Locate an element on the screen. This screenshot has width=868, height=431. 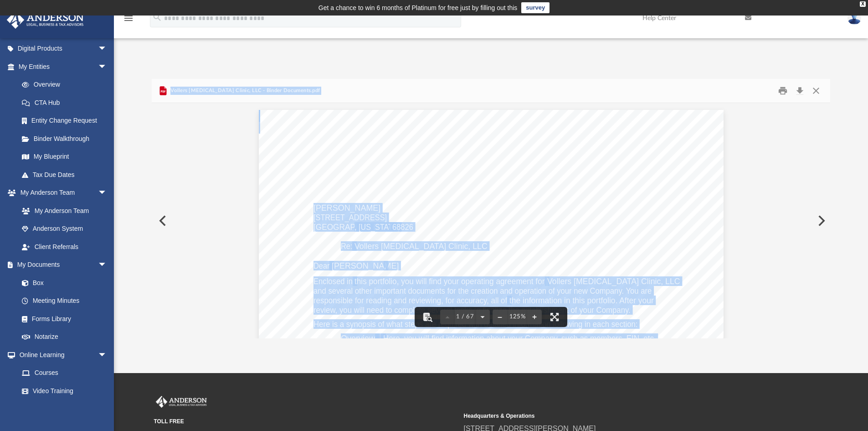
i: menu is located at coordinates (129, 19).